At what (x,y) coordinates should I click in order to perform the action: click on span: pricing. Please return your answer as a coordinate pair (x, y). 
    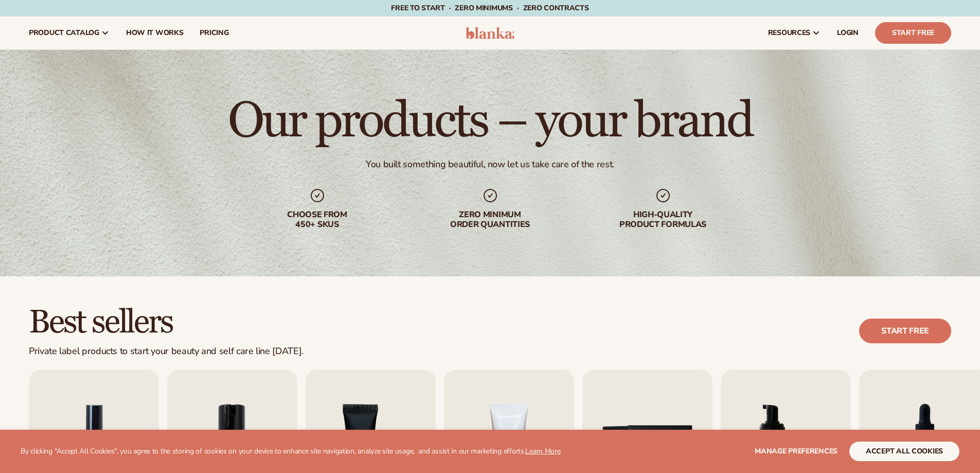
    Looking at the image, I should click on (214, 33).